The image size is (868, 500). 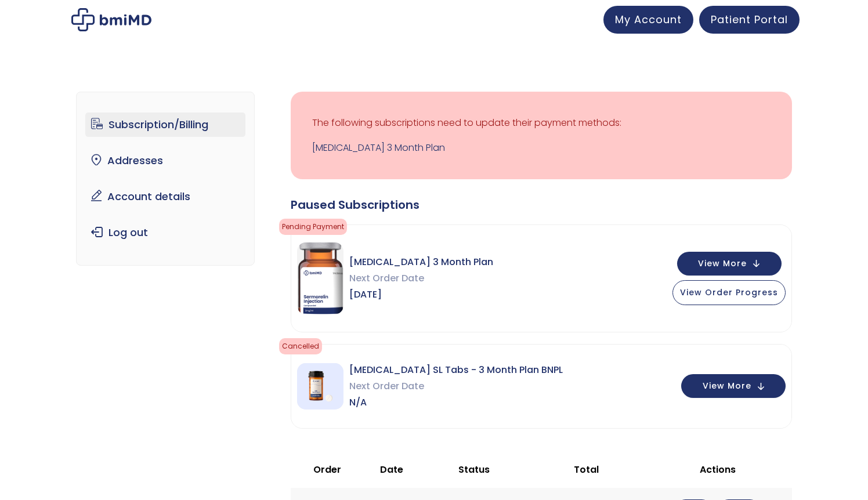 I want to click on button: View Order Progress, so click(x=729, y=292).